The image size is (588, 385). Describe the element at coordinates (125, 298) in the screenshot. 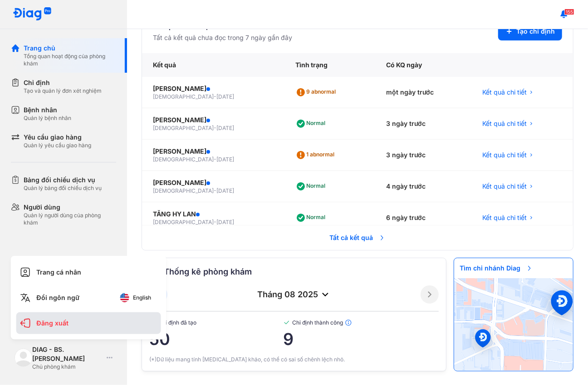

I see `img: English` at that location.